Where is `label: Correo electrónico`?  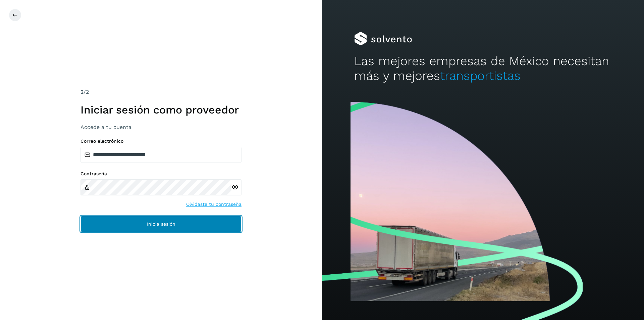
label: Correo electrónico is located at coordinates (161, 141).